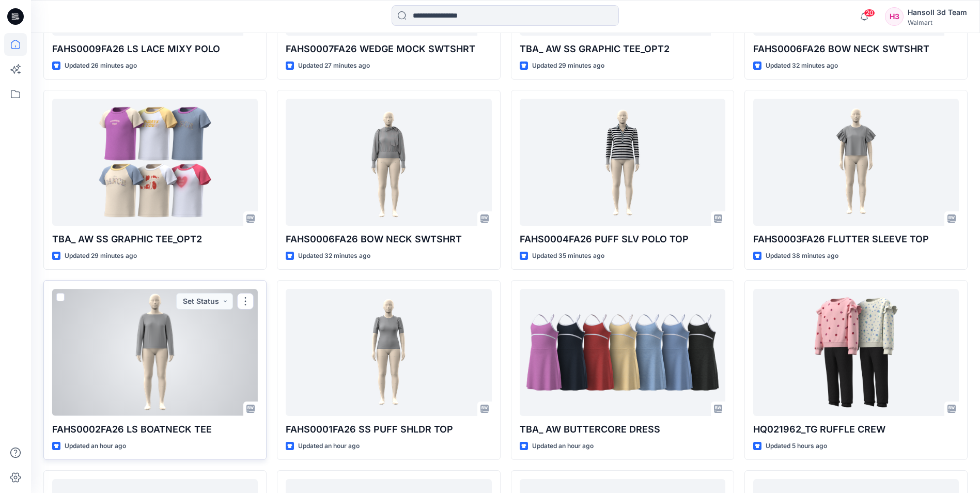  I want to click on p: FAHS0009FA26 LS LACE MIXY POLO, so click(155, 49).